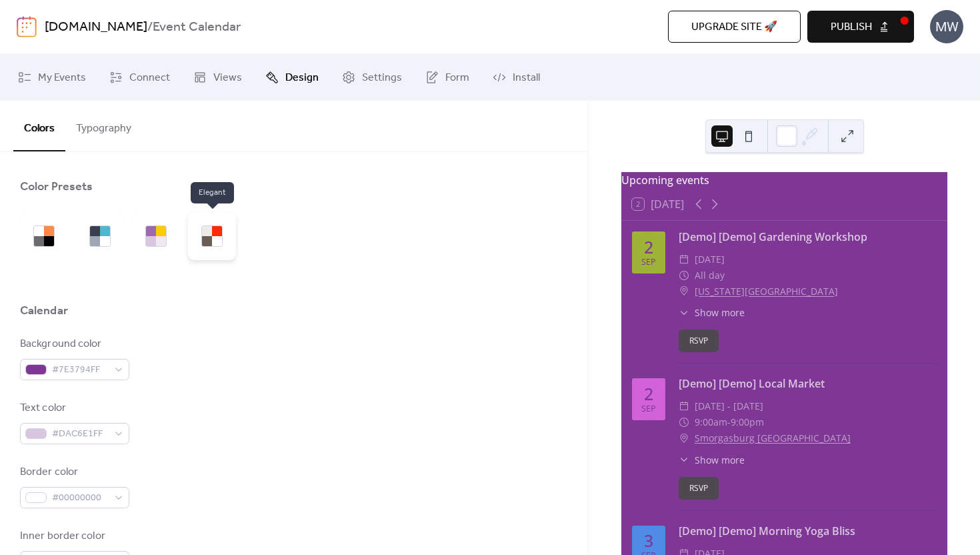  Describe the element at coordinates (861, 27) in the screenshot. I see `button: Publish` at that location.